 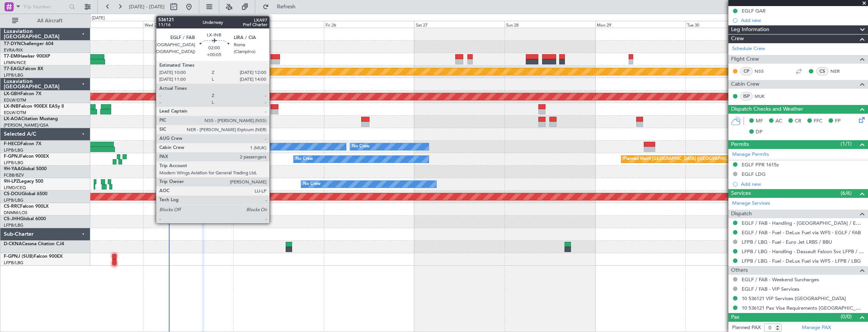 I want to click on div: ISP, so click(x=746, y=96).